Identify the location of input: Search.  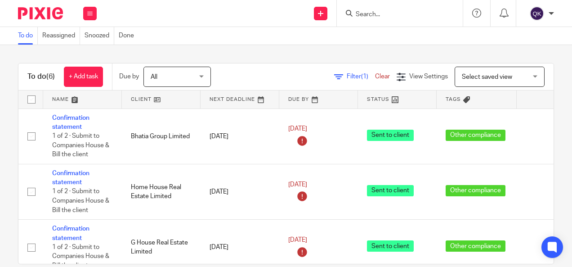
(396, 15).